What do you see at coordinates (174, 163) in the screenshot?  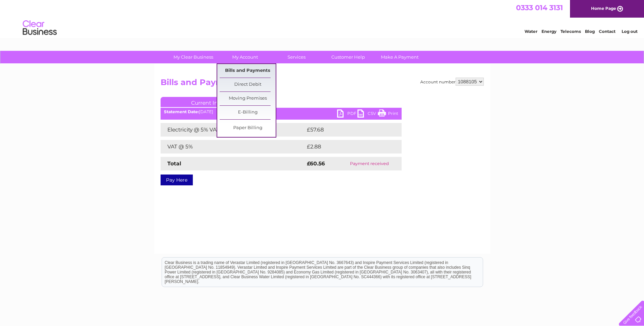 I see `strong: Total` at bounding box center [174, 163].